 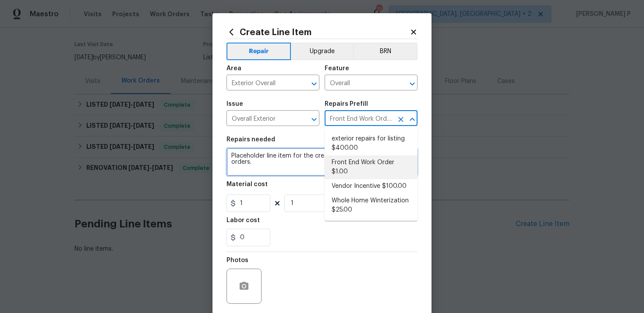 I want to click on h2: Create Line Item, so click(x=318, y=32).